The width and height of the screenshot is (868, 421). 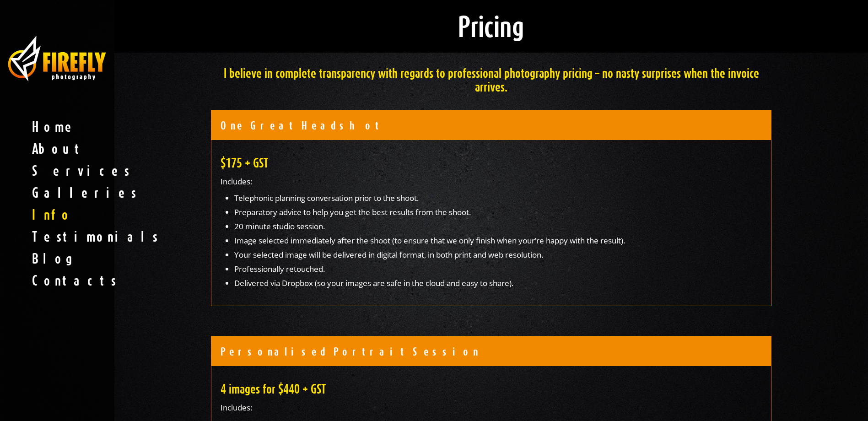 I want to click on li: Image selected immediately after the shoot (to ensure that we only finish when your’re happy with..., so click(x=430, y=241).